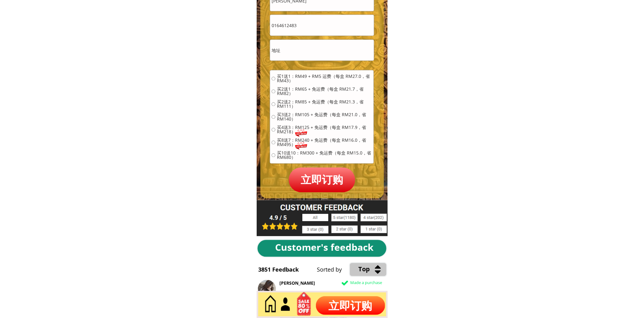  Describe the element at coordinates (324, 78) in the screenshot. I see `span: 买1送1：RM49 + RM5 运费（每盒 RM27.0，省 RM43）` at that location.